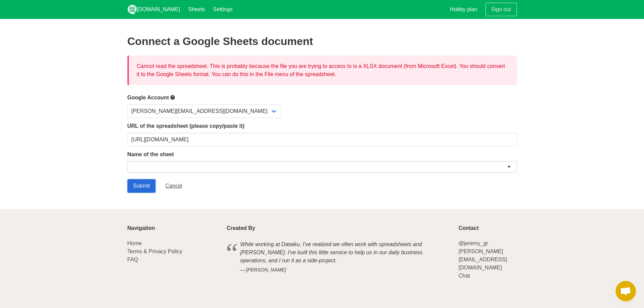  Describe the element at coordinates (133, 259) in the screenshot. I see `a: FAQ` at that location.